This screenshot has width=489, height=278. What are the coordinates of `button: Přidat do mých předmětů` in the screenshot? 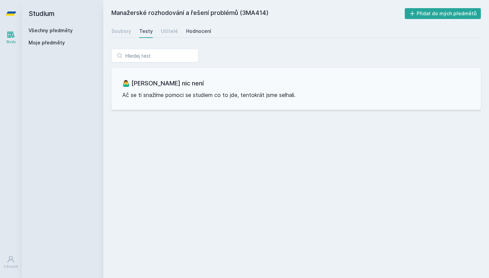 It's located at (442, 14).